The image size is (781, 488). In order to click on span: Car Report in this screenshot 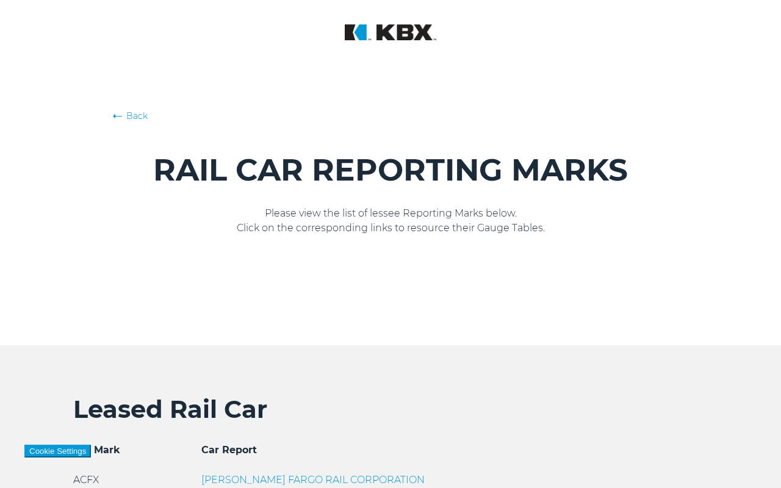, I will do `click(229, 450)`.